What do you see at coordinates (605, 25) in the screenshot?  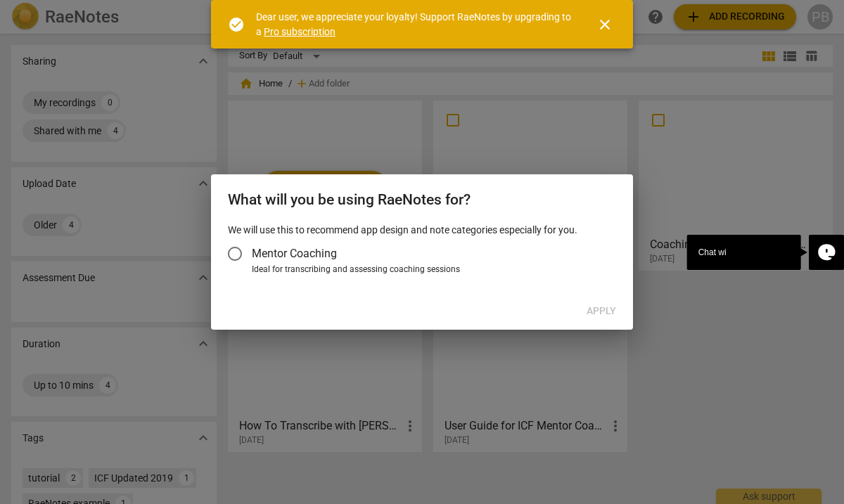 I see `span: close` at bounding box center [605, 25].